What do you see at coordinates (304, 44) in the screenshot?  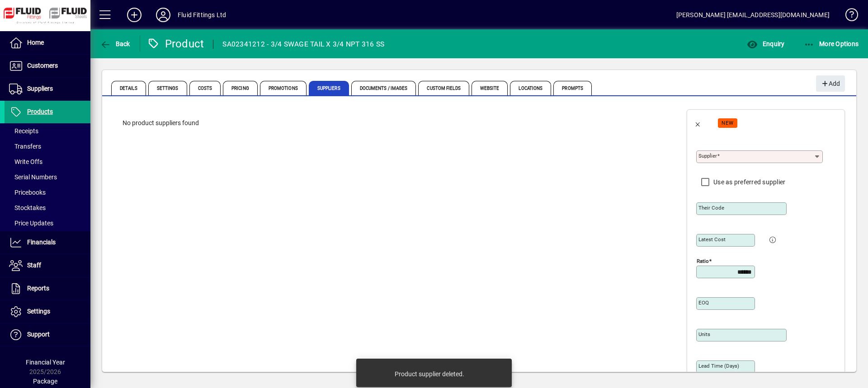 I see `div: SA02341212 - 3/4 SWAGE TAIL X 3/4 NPT 316 SS` at bounding box center [304, 44].